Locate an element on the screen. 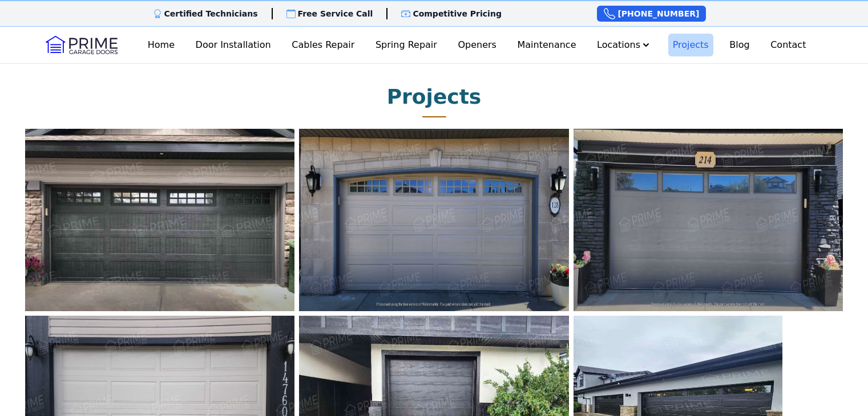 The height and width of the screenshot is (416, 868). a: Home is located at coordinates (161, 45).